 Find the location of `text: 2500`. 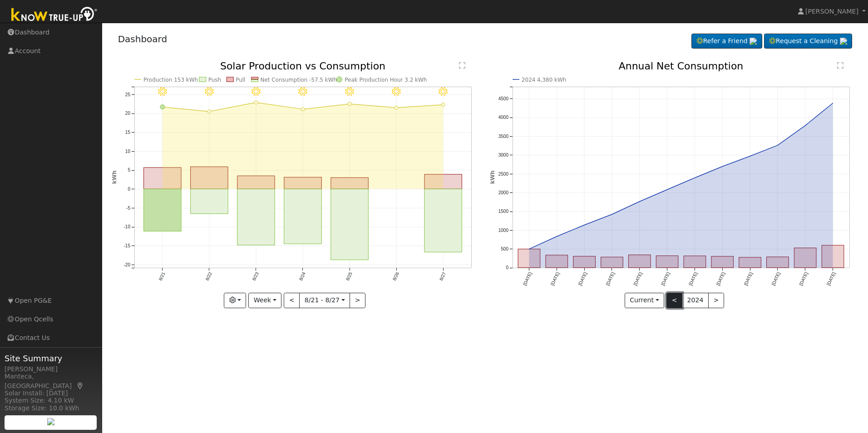

text: 2500 is located at coordinates (503, 174).